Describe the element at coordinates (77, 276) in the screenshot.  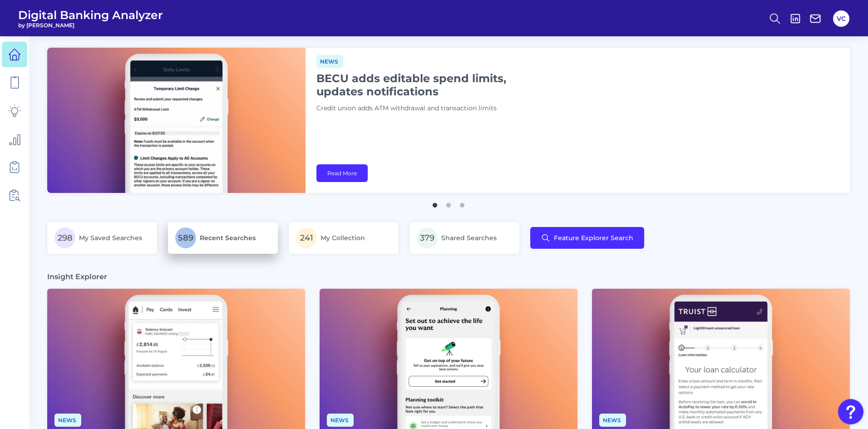
I see `h3: Insight Explorer` at that location.